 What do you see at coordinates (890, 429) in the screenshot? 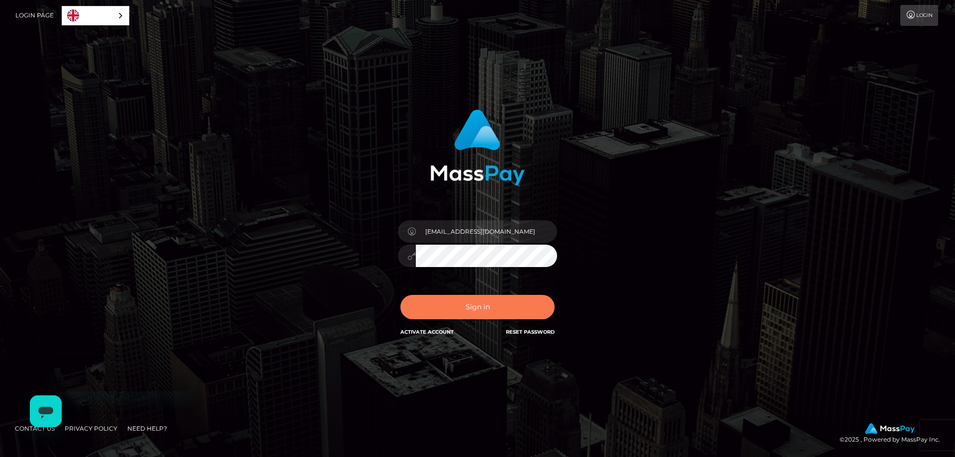
I see `img: MassPay` at bounding box center [890, 429].